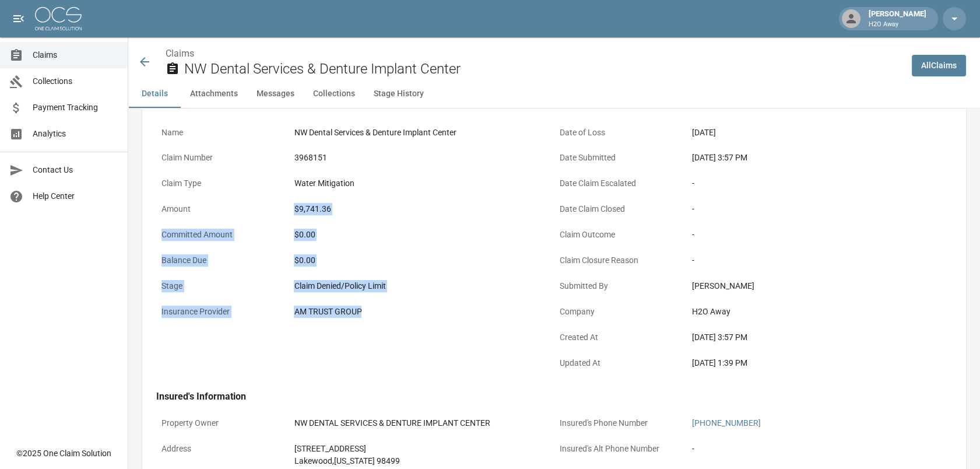 The image size is (980, 469). Describe the element at coordinates (223, 209) in the screenshot. I see `p: Amount` at that location.